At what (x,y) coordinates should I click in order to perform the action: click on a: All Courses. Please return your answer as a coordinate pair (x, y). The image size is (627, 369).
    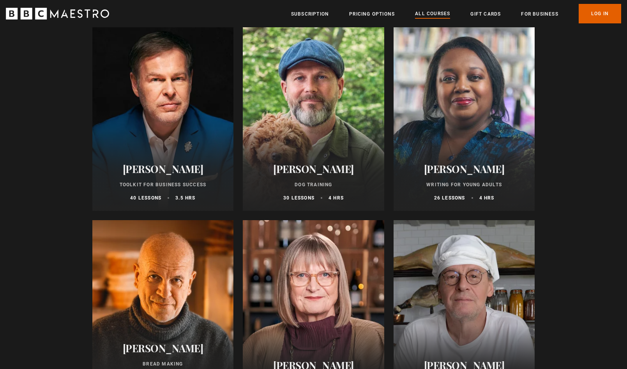
    Looking at the image, I should click on (433, 14).